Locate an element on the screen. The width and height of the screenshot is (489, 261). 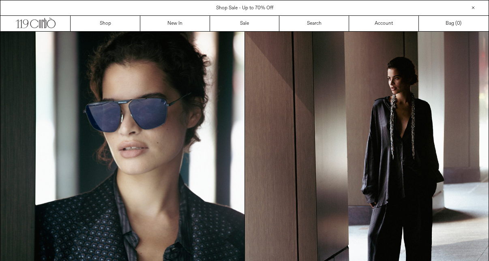
a: Shop is located at coordinates (105, 24).